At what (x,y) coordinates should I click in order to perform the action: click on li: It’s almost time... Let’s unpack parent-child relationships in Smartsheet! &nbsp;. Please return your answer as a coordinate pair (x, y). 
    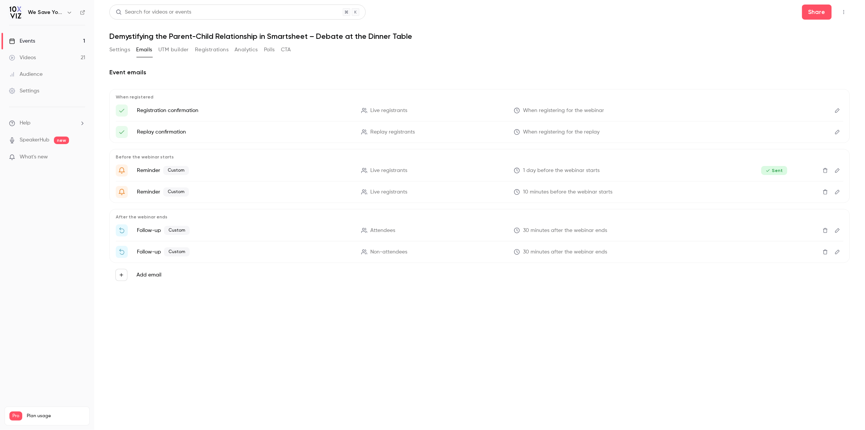
    Looking at the image, I should click on (480, 192).